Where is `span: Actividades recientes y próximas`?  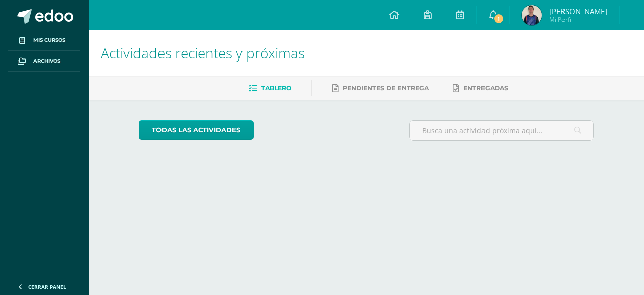
span: Actividades recientes y próximas is located at coordinates (203, 53).